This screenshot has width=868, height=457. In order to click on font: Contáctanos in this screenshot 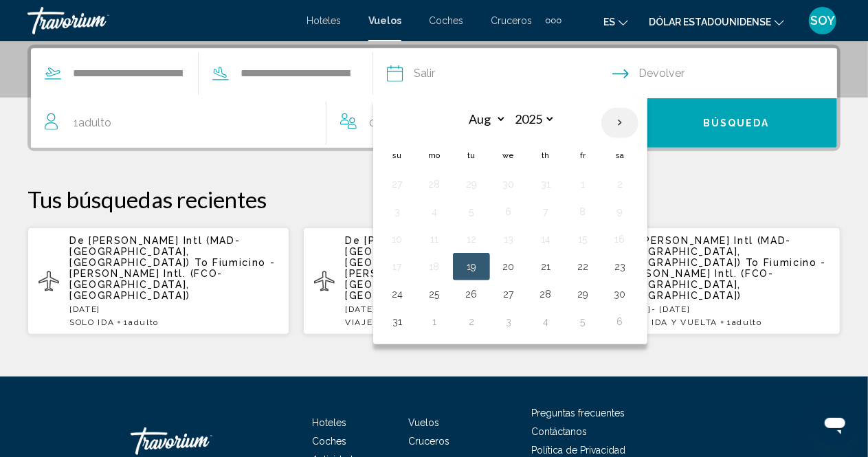, I will do `click(559, 431)`.